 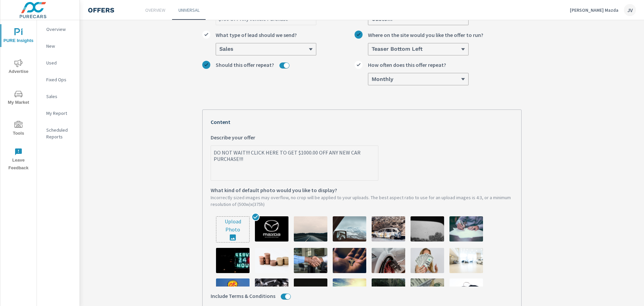 What do you see at coordinates (101, 10) in the screenshot?
I see `h4: Offers` at bounding box center [101, 10].